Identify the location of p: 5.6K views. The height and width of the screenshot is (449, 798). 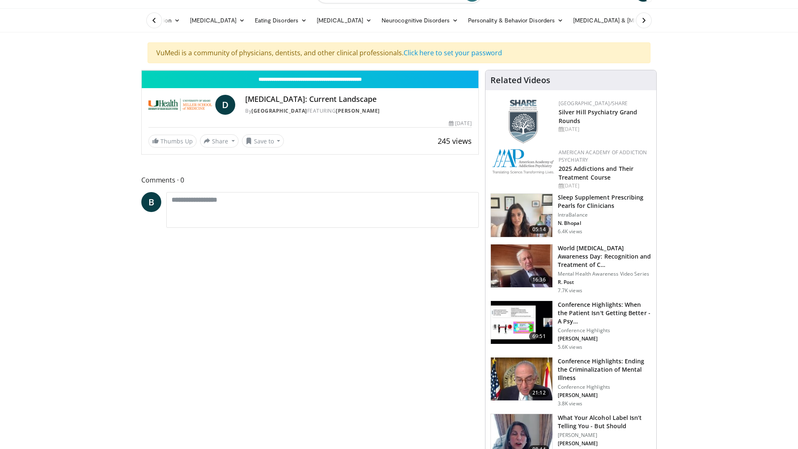
(570, 347).